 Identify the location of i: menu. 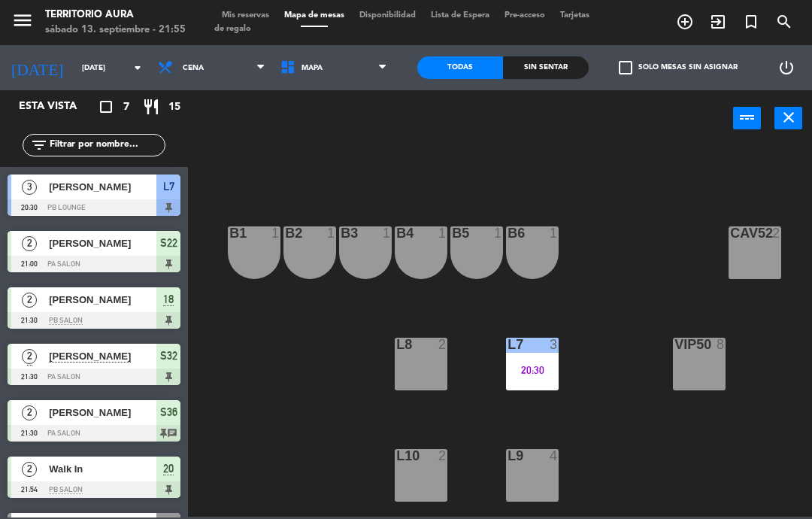
(23, 20).